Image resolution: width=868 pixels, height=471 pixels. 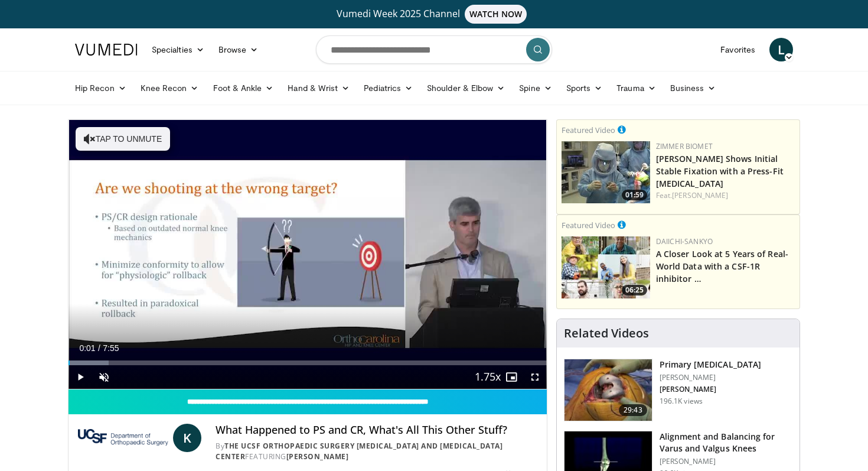 I want to click on a: Spine, so click(x=534, y=88).